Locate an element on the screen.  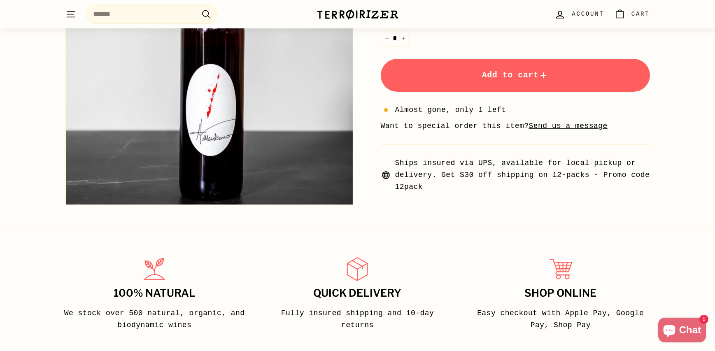
h3: Shop Online is located at coordinates (560, 293).